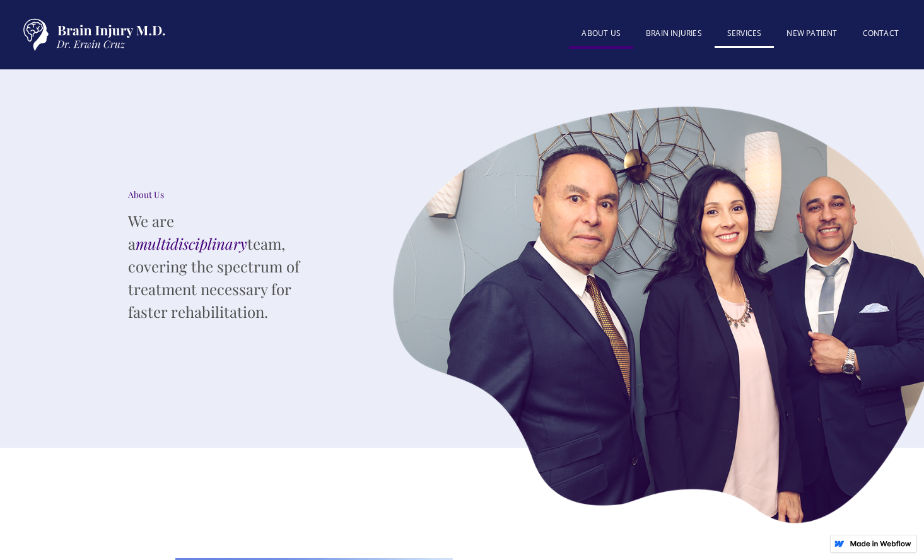 The height and width of the screenshot is (560, 924). Describe the element at coordinates (880, 544) in the screenshot. I see `img: Made in Webflow` at that location.